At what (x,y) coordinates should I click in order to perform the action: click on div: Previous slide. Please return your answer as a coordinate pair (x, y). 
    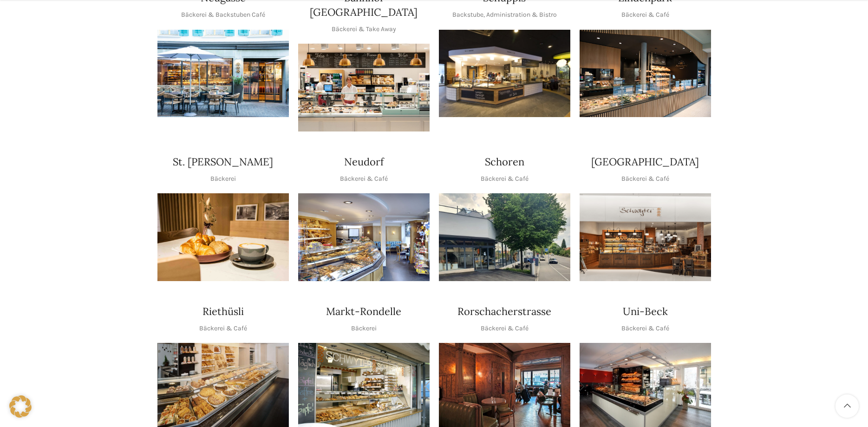
    Looking at the image, I should click on (428, 387).